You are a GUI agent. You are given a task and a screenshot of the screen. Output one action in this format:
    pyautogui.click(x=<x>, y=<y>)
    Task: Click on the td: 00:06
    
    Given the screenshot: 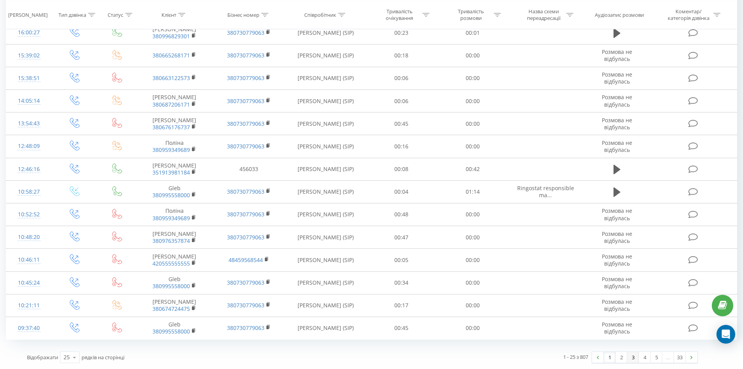 What is the action you would take?
    pyautogui.click(x=401, y=101)
    